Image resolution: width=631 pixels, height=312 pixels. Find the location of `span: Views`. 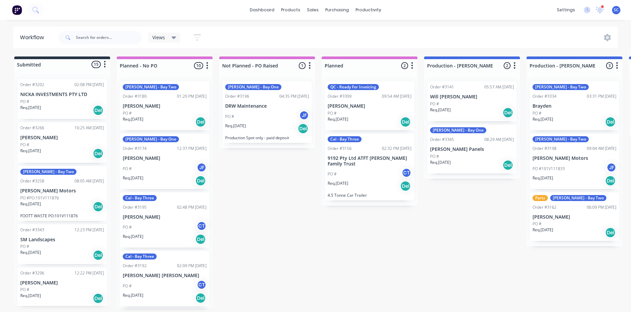

span: Views is located at coordinates (159, 37).